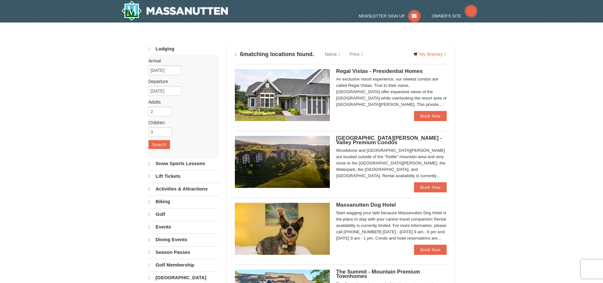 The image size is (603, 283). Describe the element at coordinates (380, 71) in the screenshot. I see `span: Regal Vistas - Presidential Homes` at that location.